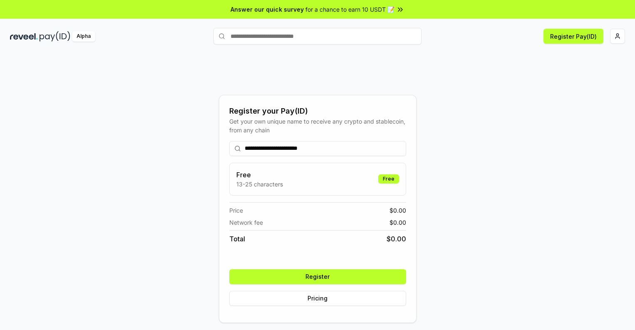 This screenshot has width=635, height=330. What do you see at coordinates (24, 36) in the screenshot?
I see `img: reveel_dark` at bounding box center [24, 36].